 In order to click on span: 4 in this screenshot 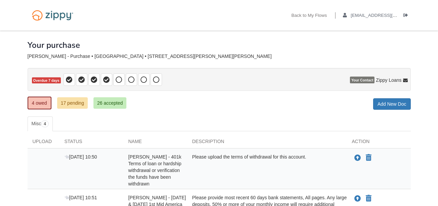, I will do `click(45, 124)`.